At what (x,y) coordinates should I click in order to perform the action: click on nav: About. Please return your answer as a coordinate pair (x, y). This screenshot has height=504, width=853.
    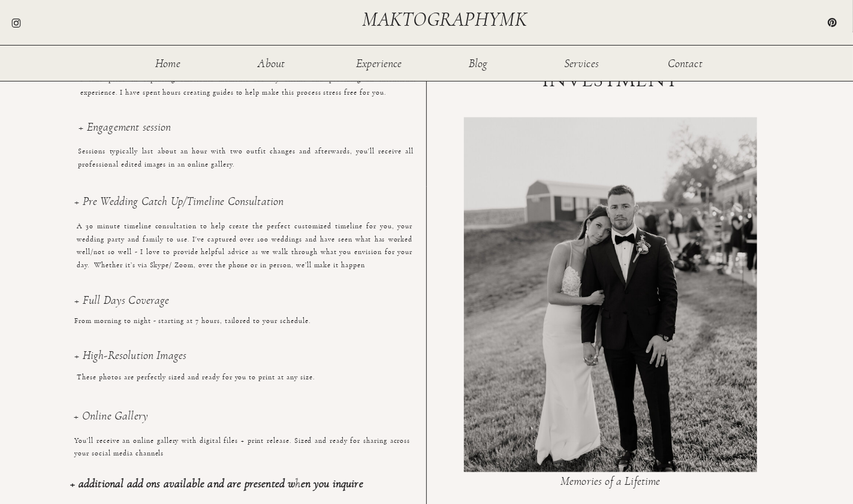
    Looking at the image, I should click on (272, 62).